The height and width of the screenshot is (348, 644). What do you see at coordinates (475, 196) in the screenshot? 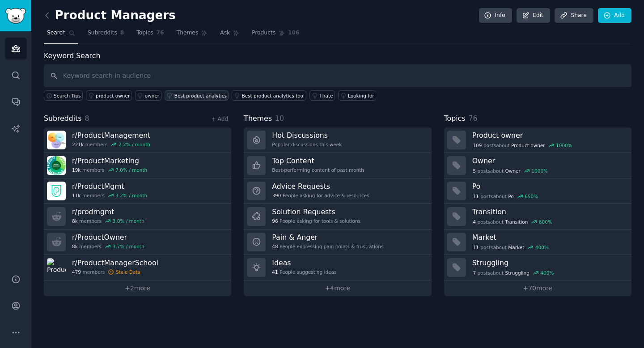
I see `span: 11` at bounding box center [475, 196].